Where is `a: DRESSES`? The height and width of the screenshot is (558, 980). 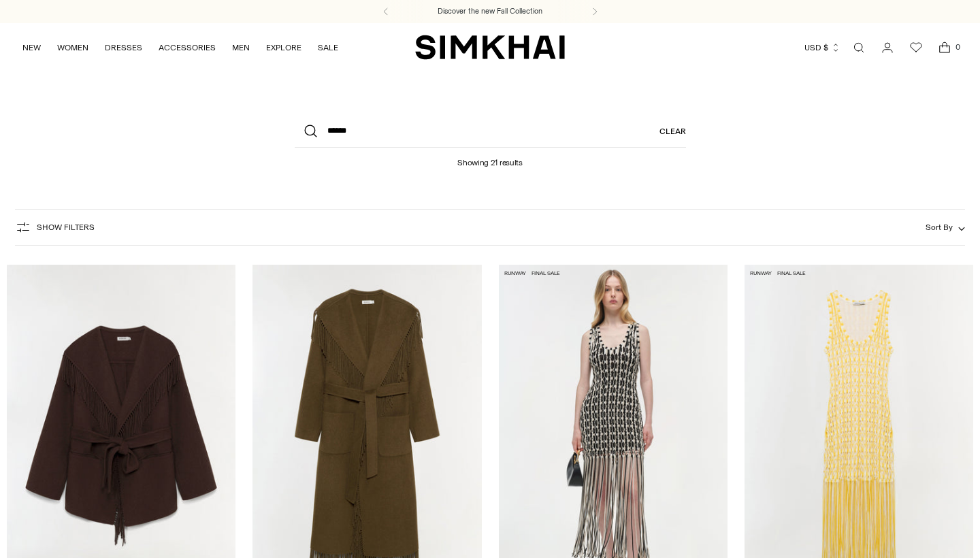 a: DRESSES is located at coordinates (123, 47).